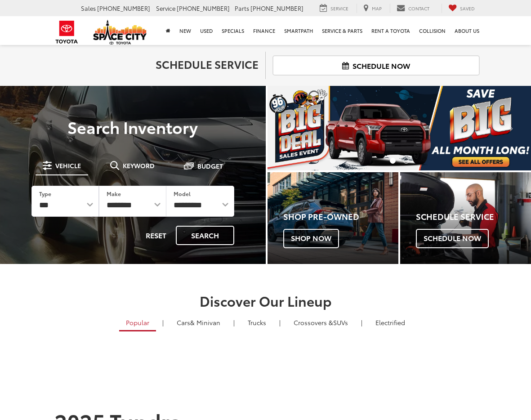 This screenshot has width=531, height=420. Describe the element at coordinates (210, 166) in the screenshot. I see `span: Budget` at that location.